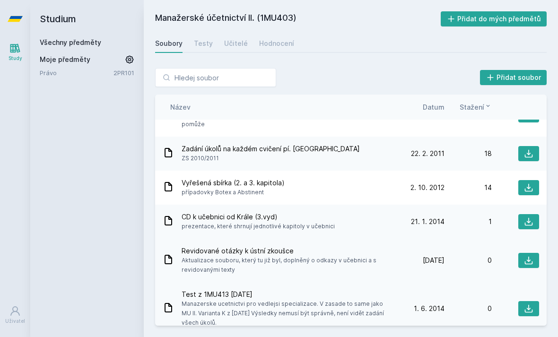 Image resolution: width=558 pixels, height=337 pixels. What do you see at coordinates (236, 44) in the screenshot?
I see `div: Učitelé` at bounding box center [236, 44].